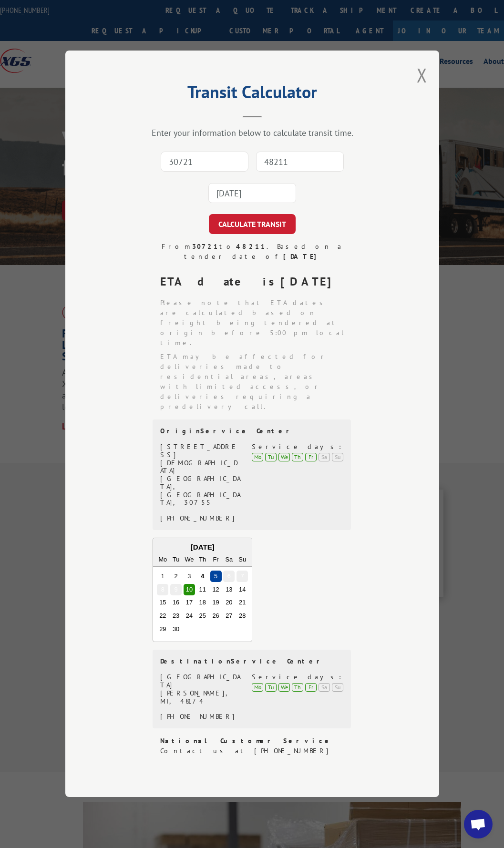 The width and height of the screenshot is (504, 848). Describe the element at coordinates (162, 630) in the screenshot. I see `div: Choose Monday, September 29th, 2025` at that location.